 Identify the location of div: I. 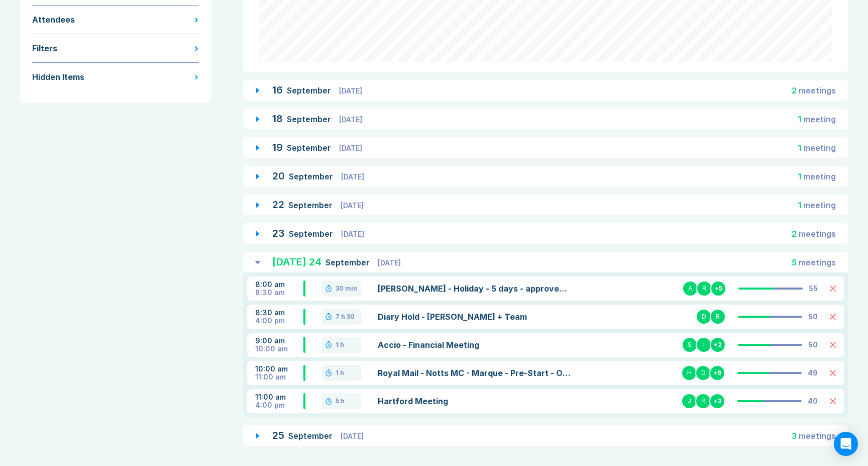
(704, 345).